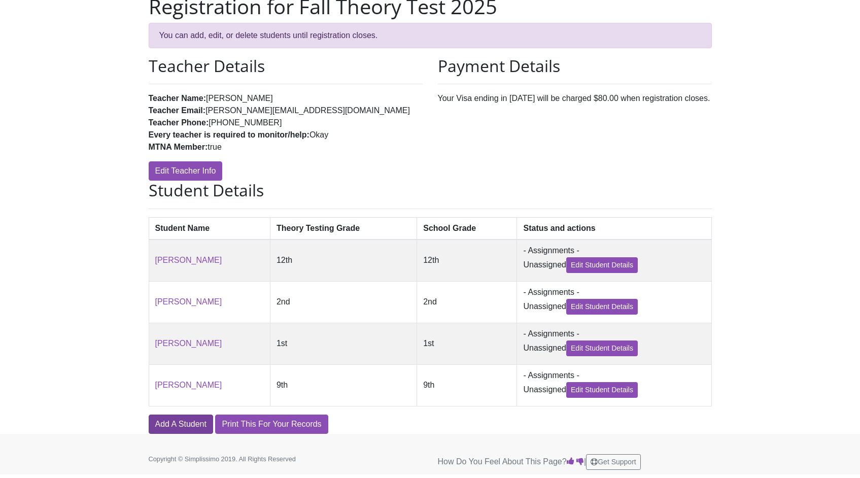  I want to click on li: true, so click(286, 147).